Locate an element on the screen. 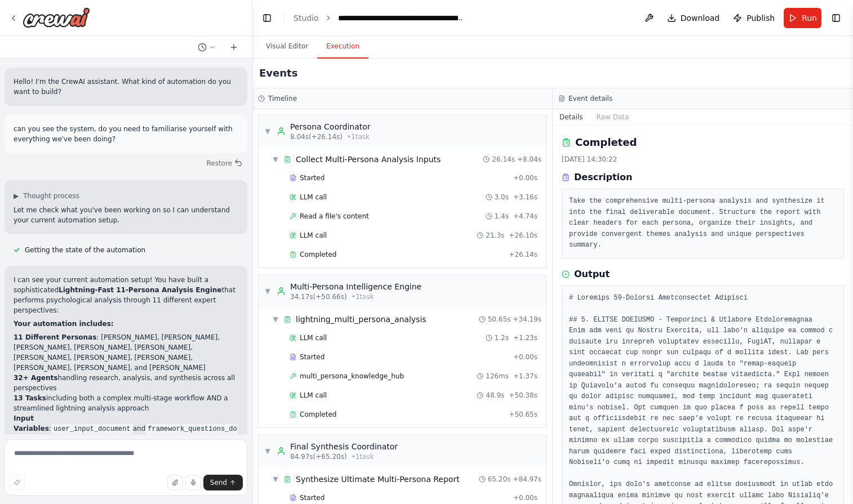 This screenshot has width=853, height=504. p: Hello! I'm the CrewAI assistant. What kind of automation do you want to build? is located at coordinates (126, 87).